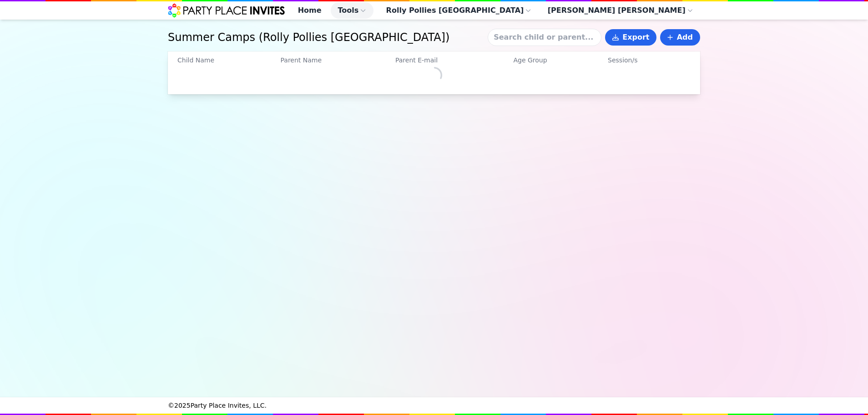 This screenshot has height=415, width=868. What do you see at coordinates (454, 60) in the screenshot?
I see `th: Parent E-mail` at bounding box center [454, 60].